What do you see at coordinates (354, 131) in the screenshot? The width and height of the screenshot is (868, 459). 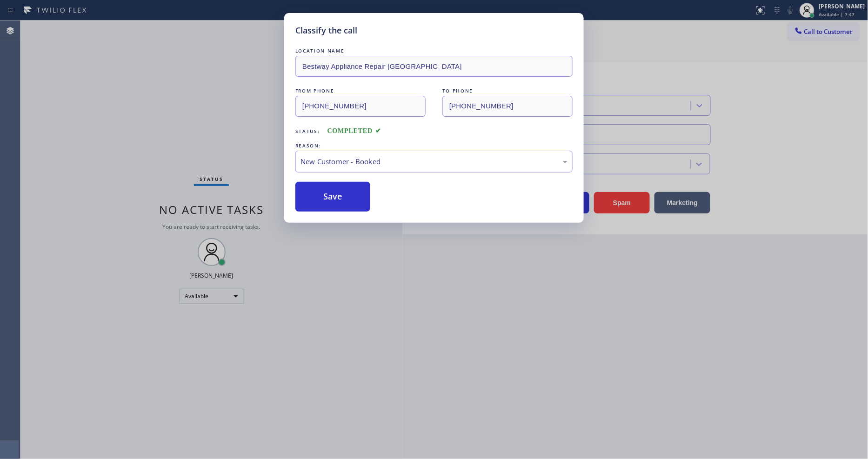 I see `span: COMPLETED` at bounding box center [354, 131].